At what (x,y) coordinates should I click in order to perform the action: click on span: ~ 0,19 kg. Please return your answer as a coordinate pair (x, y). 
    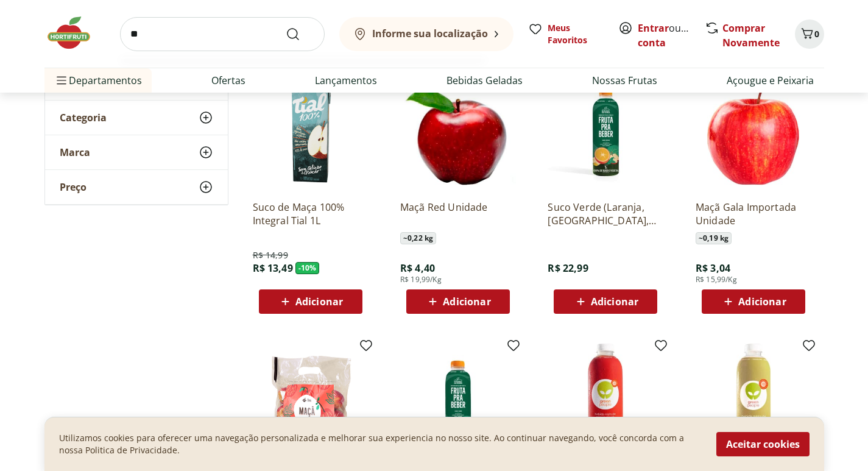
    Looking at the image, I should click on (713, 239).